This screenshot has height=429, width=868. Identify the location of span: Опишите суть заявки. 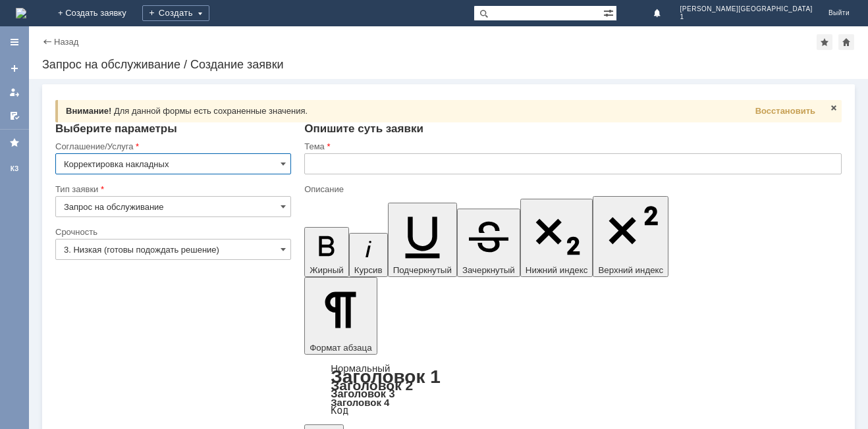
(363, 128).